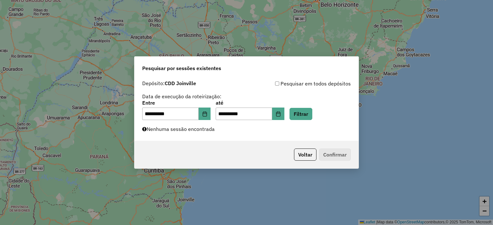 This screenshot has width=493, height=225. Describe the element at coordinates (169, 83) in the screenshot. I see `label: Depósito:` at that location.